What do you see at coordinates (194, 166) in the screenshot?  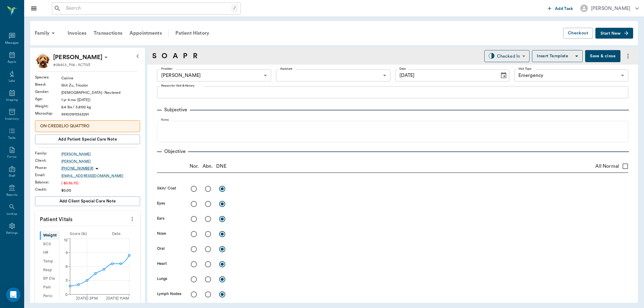 I see `p: Nor.` at bounding box center [194, 166].